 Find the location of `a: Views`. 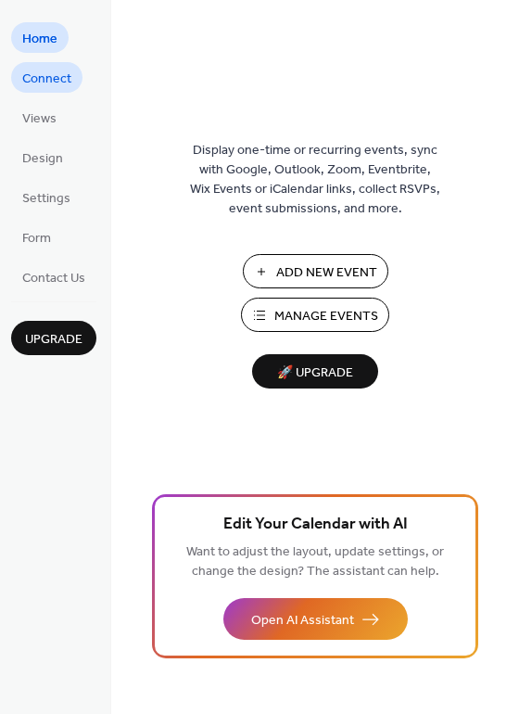

a: Views is located at coordinates (39, 117).